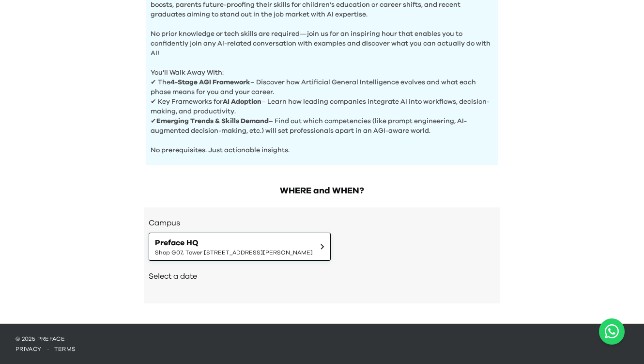 This screenshot has height=364, width=644. What do you see at coordinates (322, 277) in the screenshot?
I see `h2: Select a date` at bounding box center [322, 277].